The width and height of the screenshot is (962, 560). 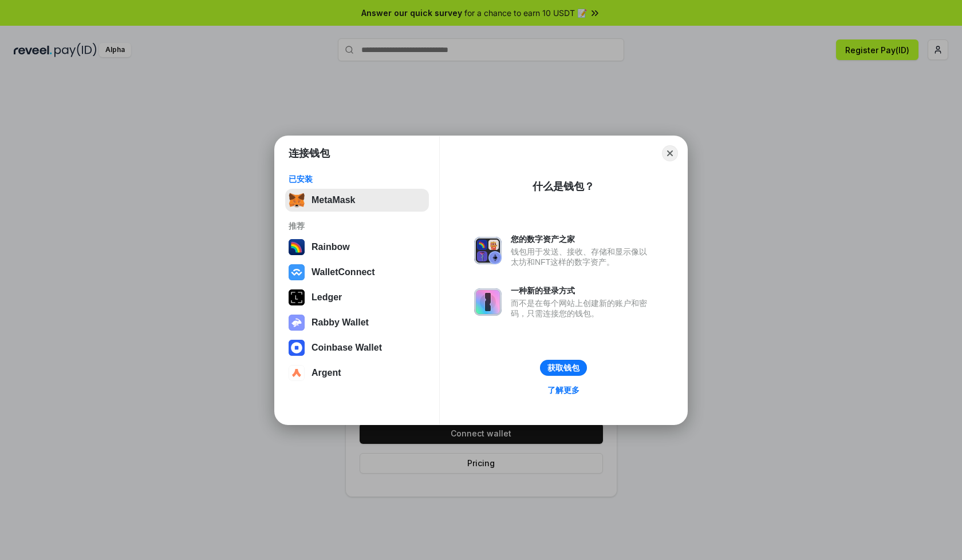 What do you see at coordinates (334, 200) in the screenshot?
I see `div: MetaMask` at bounding box center [334, 200].